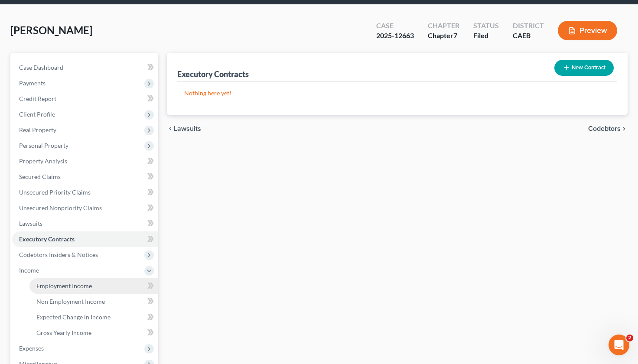  I want to click on a: Secured Claims, so click(85, 177).